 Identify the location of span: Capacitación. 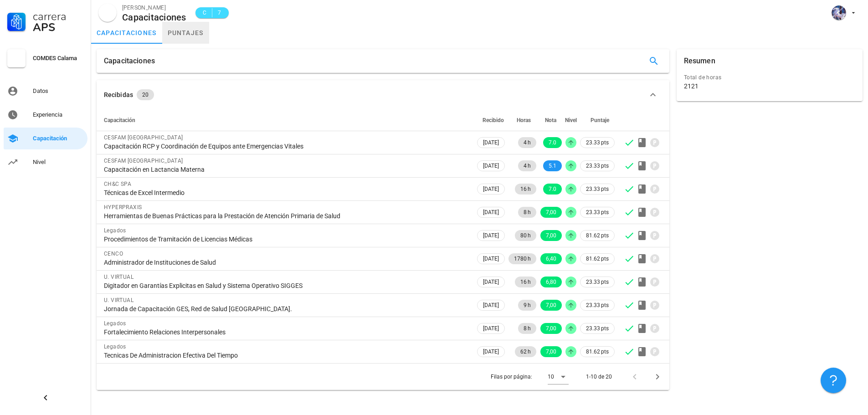
(119, 120).